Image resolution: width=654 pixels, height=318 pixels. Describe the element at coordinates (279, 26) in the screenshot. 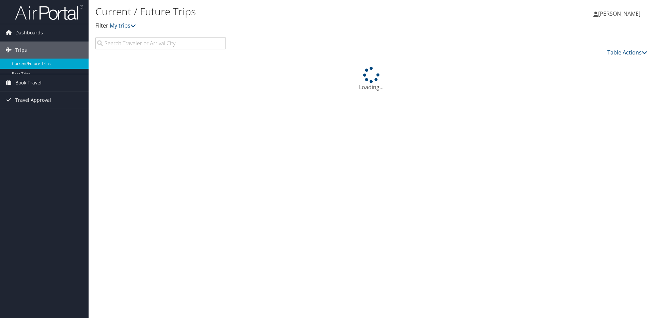

I see `p: Filter:` at that location.